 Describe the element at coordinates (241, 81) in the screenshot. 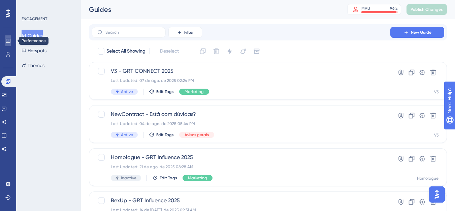

I see `div: Last Updated: 07 de ago. de 2025 02:24 PM` at that location.